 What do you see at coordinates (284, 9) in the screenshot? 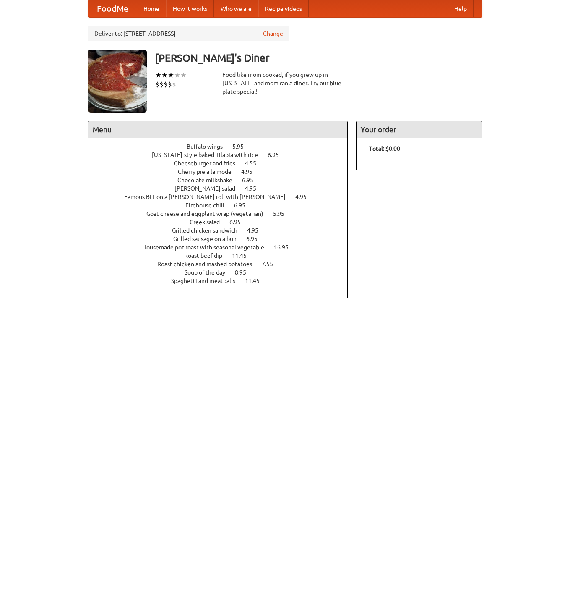
I see `a: Recipe videos` at bounding box center [284, 9].